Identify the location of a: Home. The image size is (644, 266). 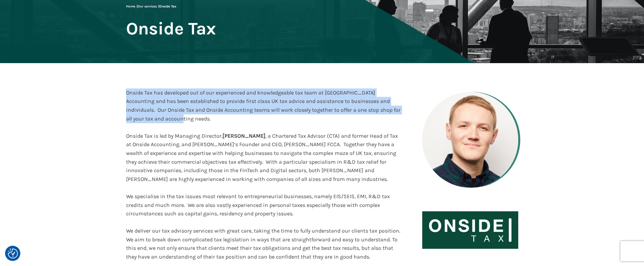
(130, 6).